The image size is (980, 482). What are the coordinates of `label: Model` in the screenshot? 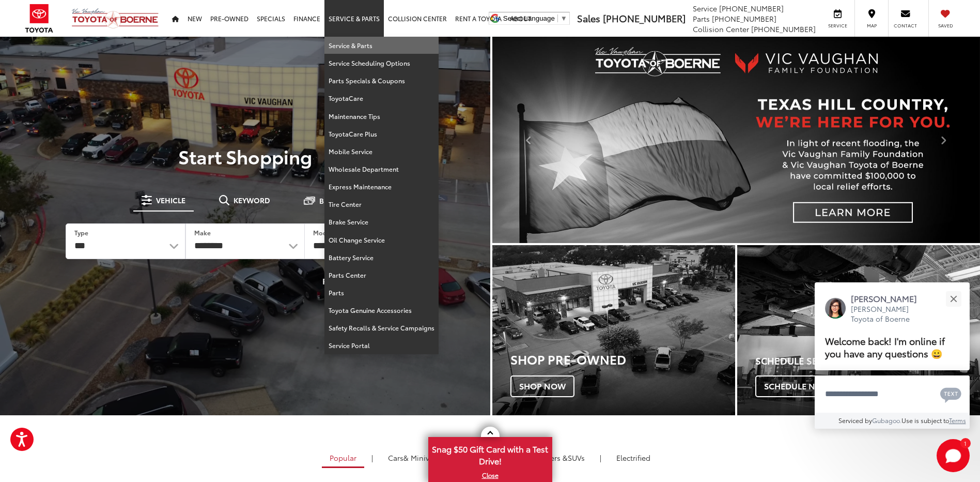 It's located at (323, 232).